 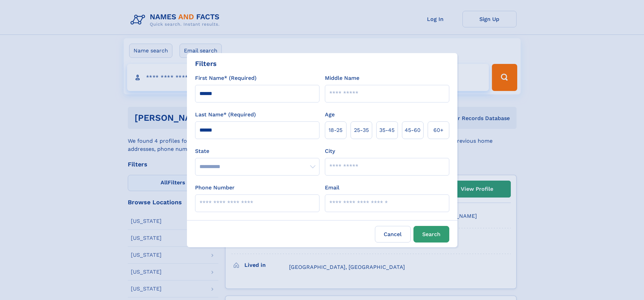 What do you see at coordinates (215, 188) in the screenshot?
I see `label: Phone Number` at bounding box center [215, 188].